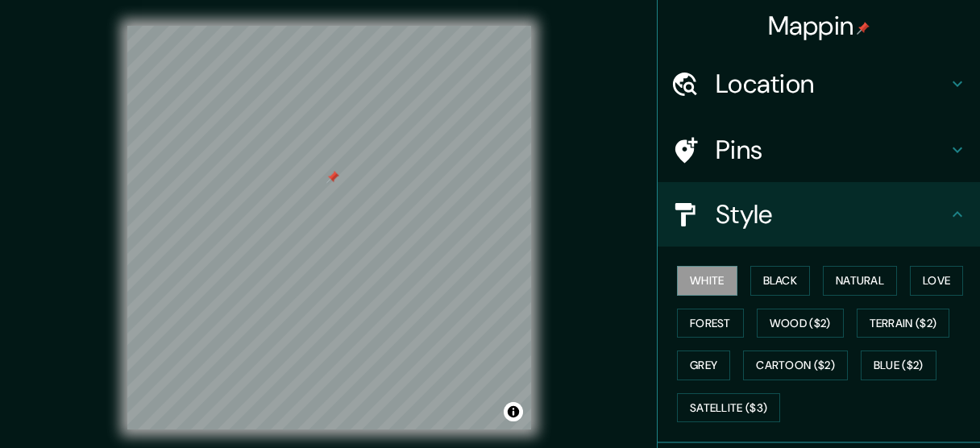 This screenshot has width=980, height=448. Describe the element at coordinates (795, 365) in the screenshot. I see `button: Cartoon ($2)` at that location.